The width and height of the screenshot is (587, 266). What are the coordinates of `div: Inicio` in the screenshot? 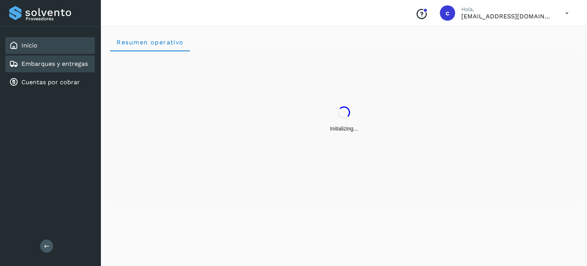 It's located at (50, 46).